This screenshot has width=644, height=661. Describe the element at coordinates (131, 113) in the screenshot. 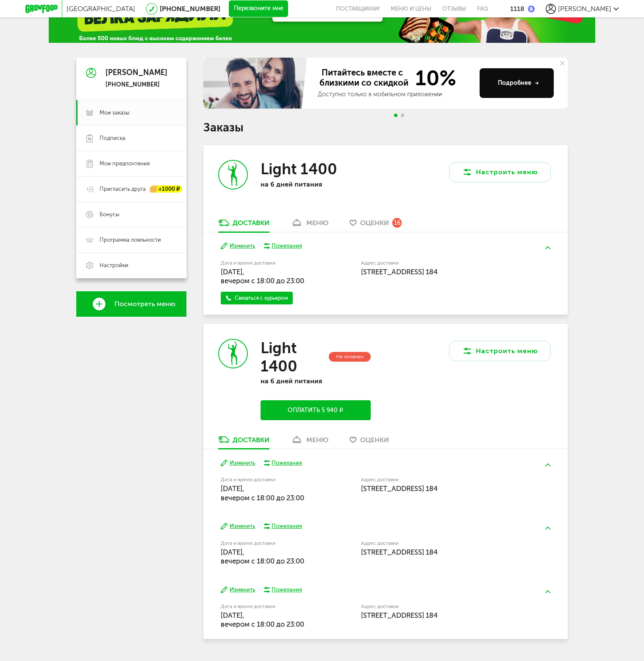

I see `a: Мои заказы` at that location.